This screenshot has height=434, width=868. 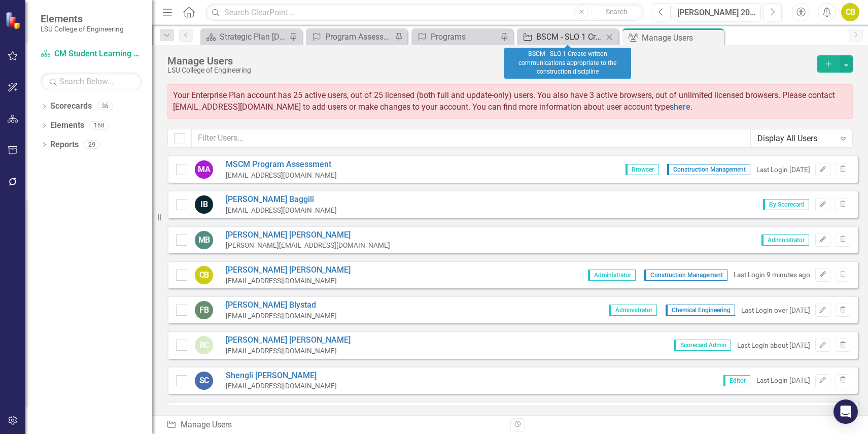 I want to click on div: Display All Users, so click(x=795, y=138).